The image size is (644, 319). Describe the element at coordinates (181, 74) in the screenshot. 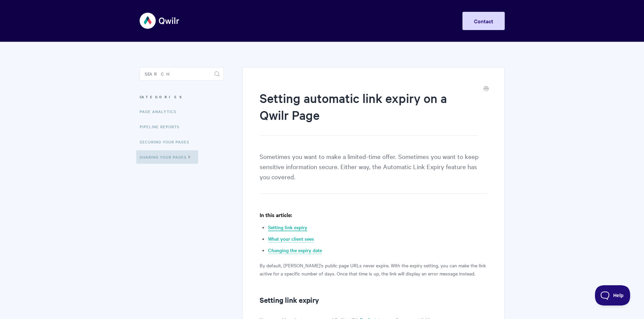

I see `input: Search` at that location.